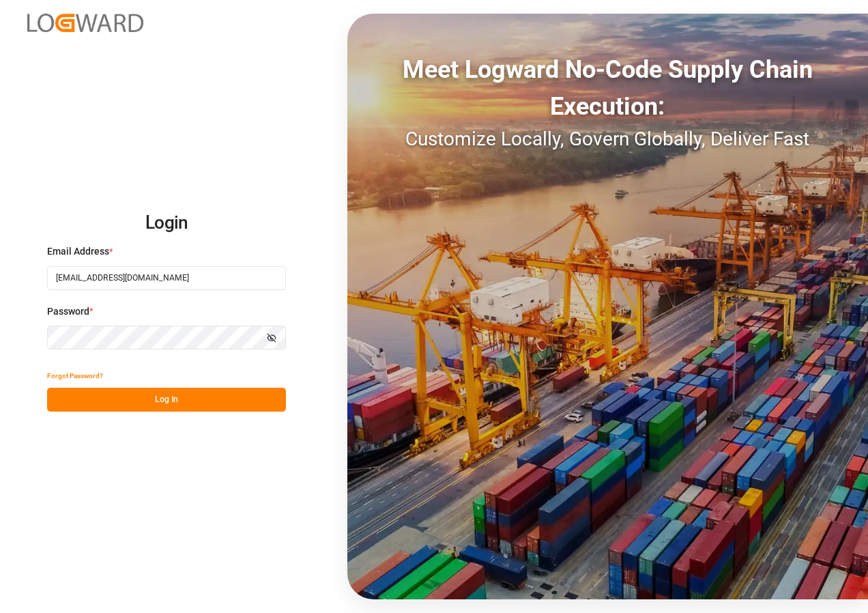  Describe the element at coordinates (166, 399) in the screenshot. I see `button: Log In` at that location.